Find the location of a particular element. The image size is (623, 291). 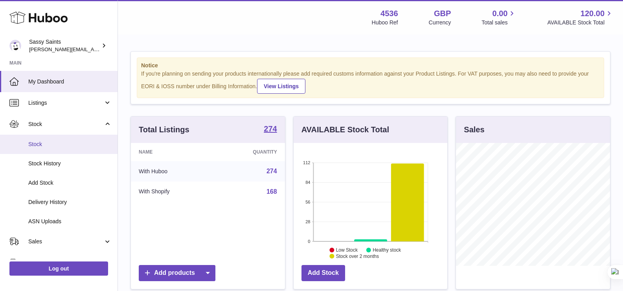

text: 84 is located at coordinates (308, 182).